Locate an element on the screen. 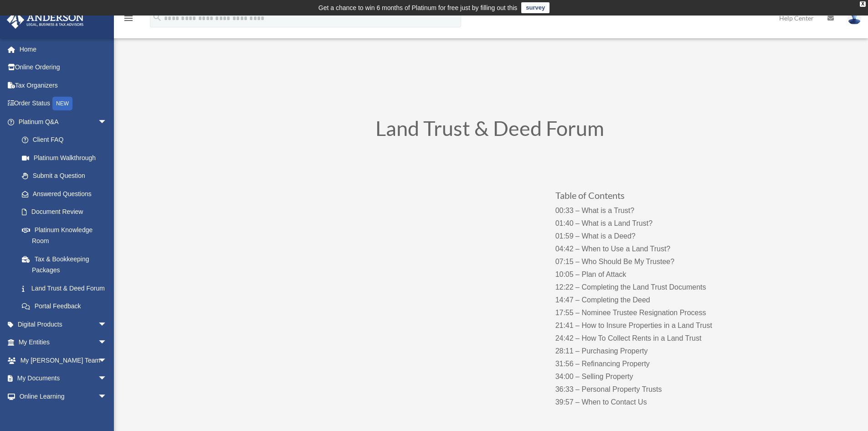  i: menu is located at coordinates (129, 18).